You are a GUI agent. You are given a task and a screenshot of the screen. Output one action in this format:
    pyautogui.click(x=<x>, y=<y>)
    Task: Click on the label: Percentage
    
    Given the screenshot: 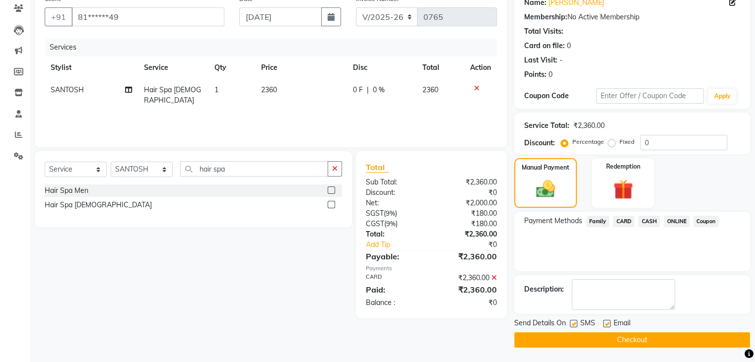 What is the action you would take?
    pyautogui.click(x=588, y=142)
    